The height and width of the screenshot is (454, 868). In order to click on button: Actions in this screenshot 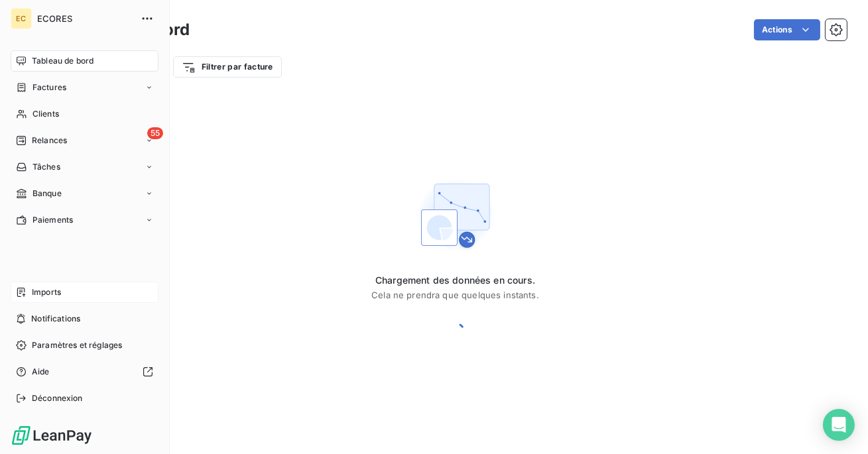, I will do `click(787, 30)`.